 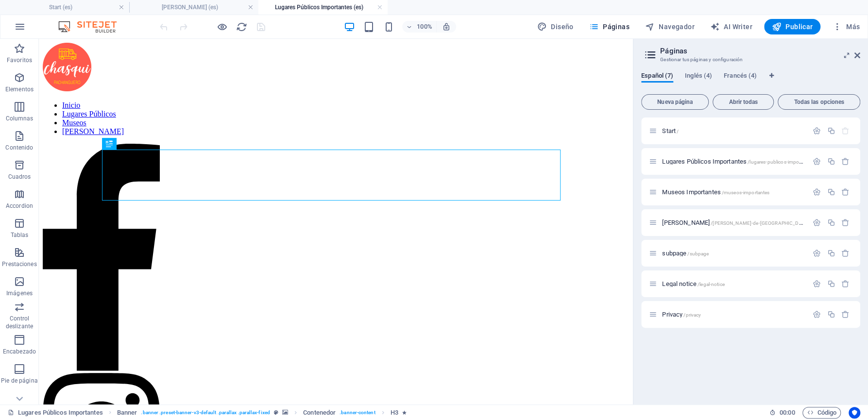 I want to click on i: Este elemento es un preajuste personalizable, so click(x=276, y=412).